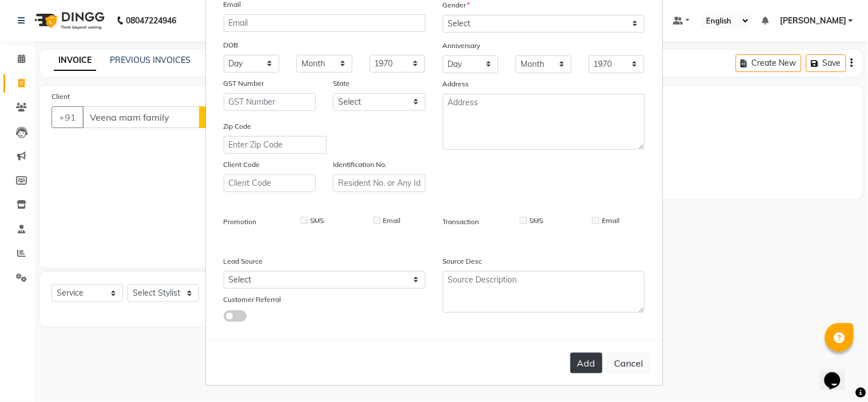 This screenshot has width=868, height=402. What do you see at coordinates (237, 126) in the screenshot?
I see `label: Zip Code` at bounding box center [237, 126].